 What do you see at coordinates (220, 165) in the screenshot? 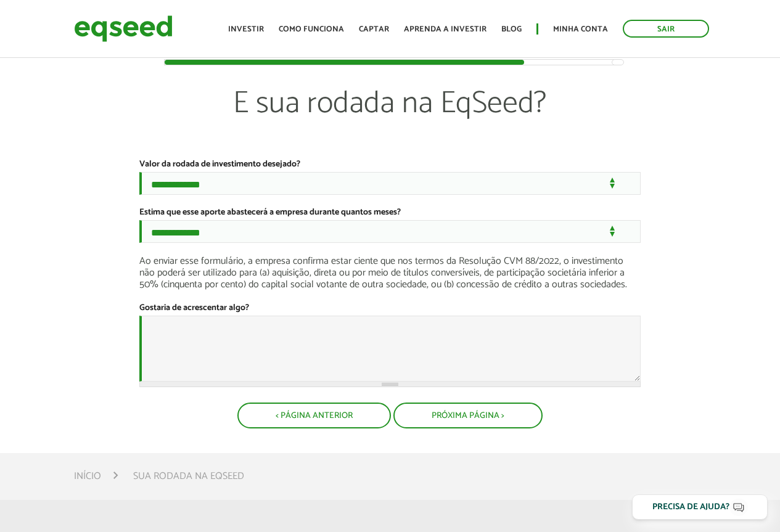
I see `label: Valor da rodada de investimento desejado?` at bounding box center [220, 165].